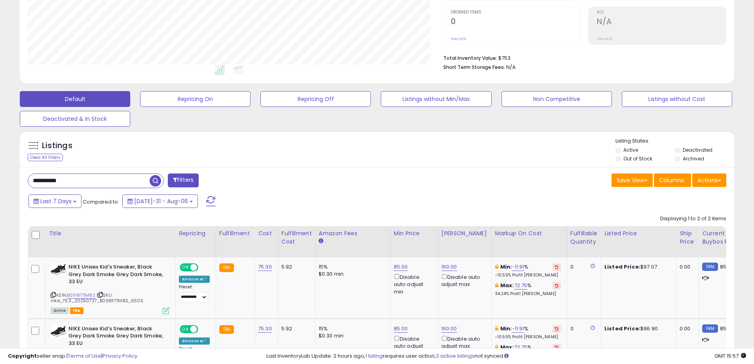 The image size is (754, 364). What do you see at coordinates (529, 233) in the screenshot?
I see `div: Markup on Cost` at bounding box center [529, 233].